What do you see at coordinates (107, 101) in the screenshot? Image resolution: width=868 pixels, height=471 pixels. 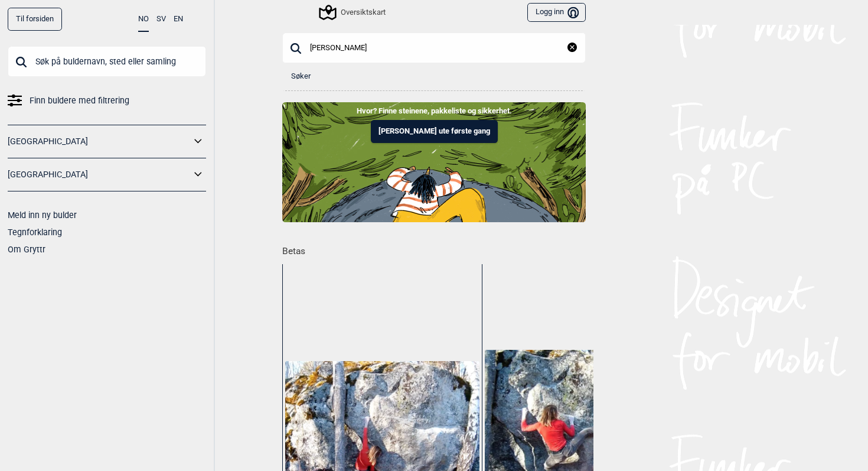 I see `a: Finn buldere med filtrering` at bounding box center [107, 101].